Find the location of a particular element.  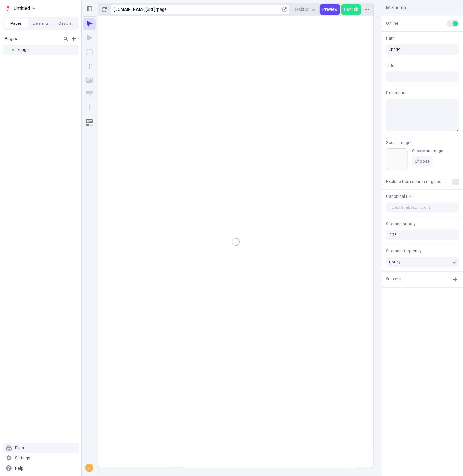

span: Publish is located at coordinates (351, 9).